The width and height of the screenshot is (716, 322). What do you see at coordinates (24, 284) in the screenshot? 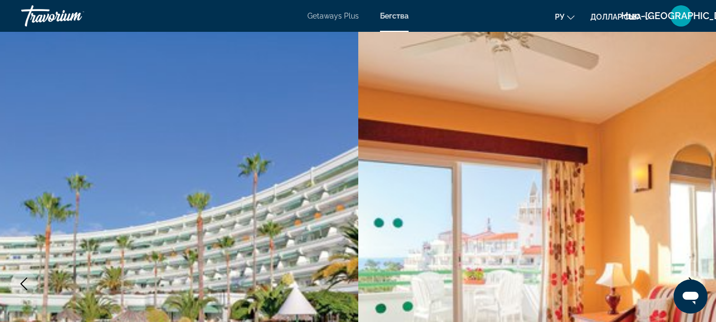
I see `button: Previous image` at bounding box center [24, 284].